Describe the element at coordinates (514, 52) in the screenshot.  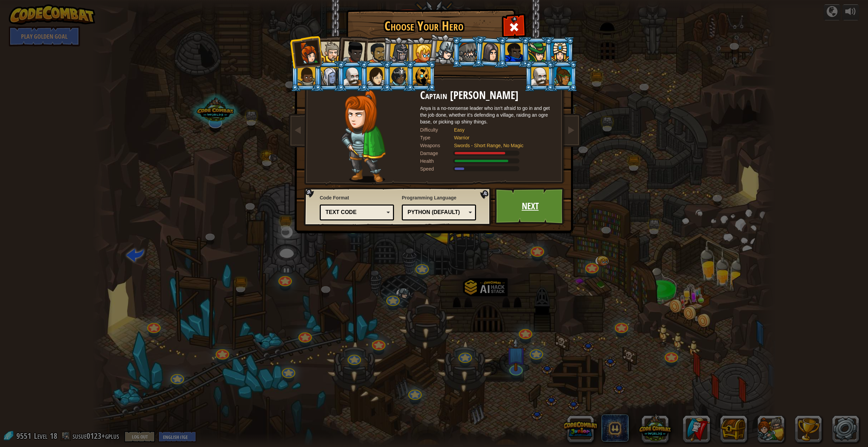
I see `li: Gordon the Stalwart` at that location.